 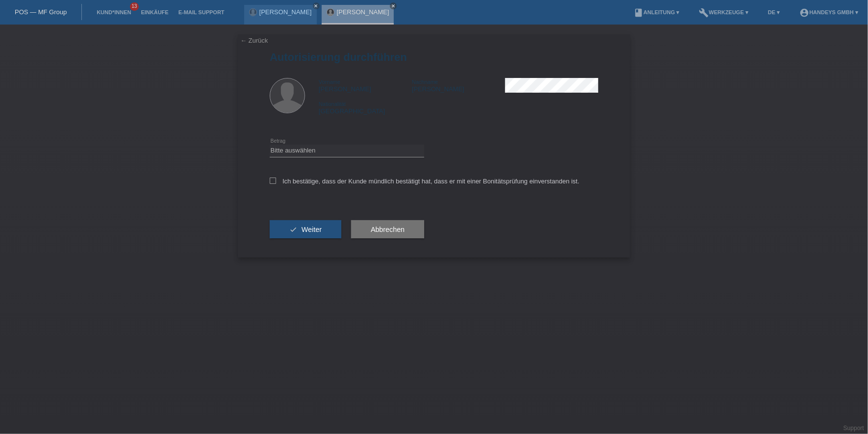 What do you see at coordinates (638, 13) in the screenshot?
I see `i: book` at bounding box center [638, 13].